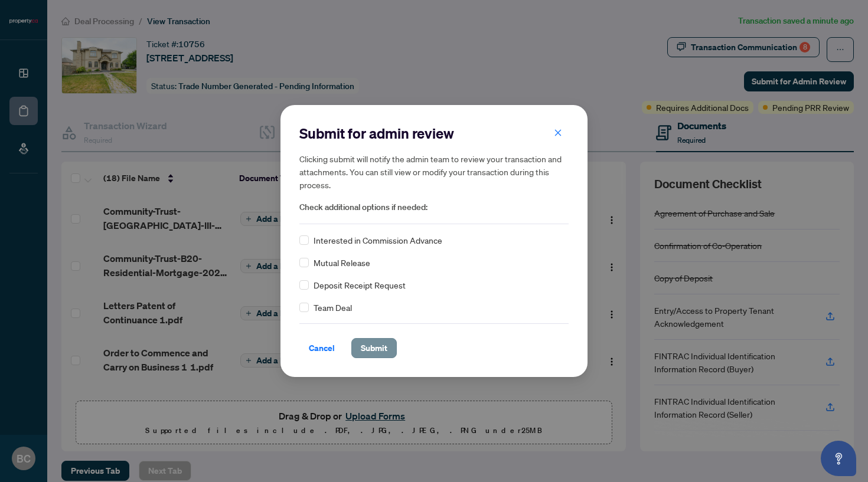 Image resolution: width=868 pixels, height=482 pixels. Describe the element at coordinates (322, 348) in the screenshot. I see `button: Cancel` at that location.